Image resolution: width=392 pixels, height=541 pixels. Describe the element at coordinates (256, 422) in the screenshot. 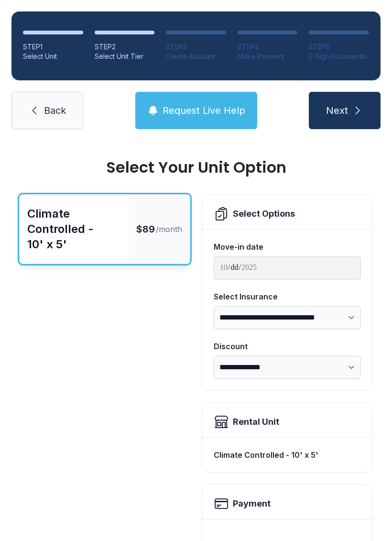

I see `div: Rental Unit` at that location.